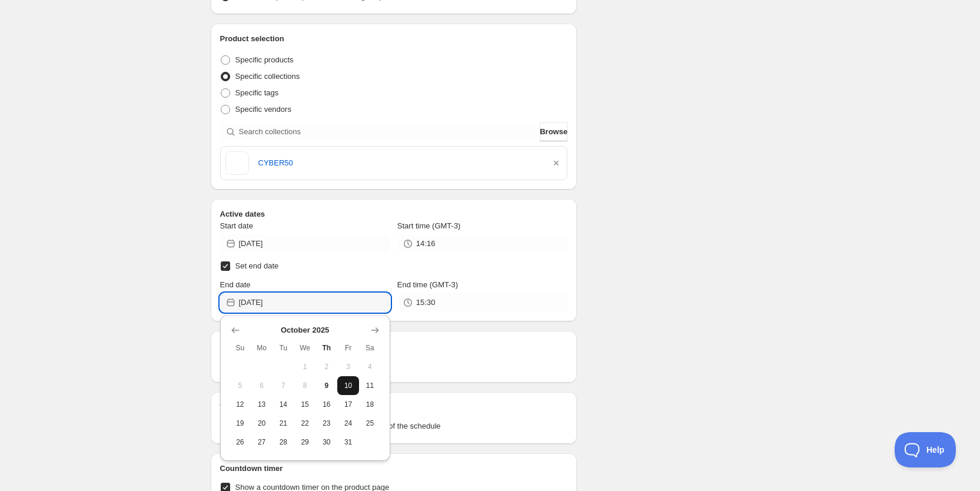  I want to click on th: Monday, so click(261, 348).